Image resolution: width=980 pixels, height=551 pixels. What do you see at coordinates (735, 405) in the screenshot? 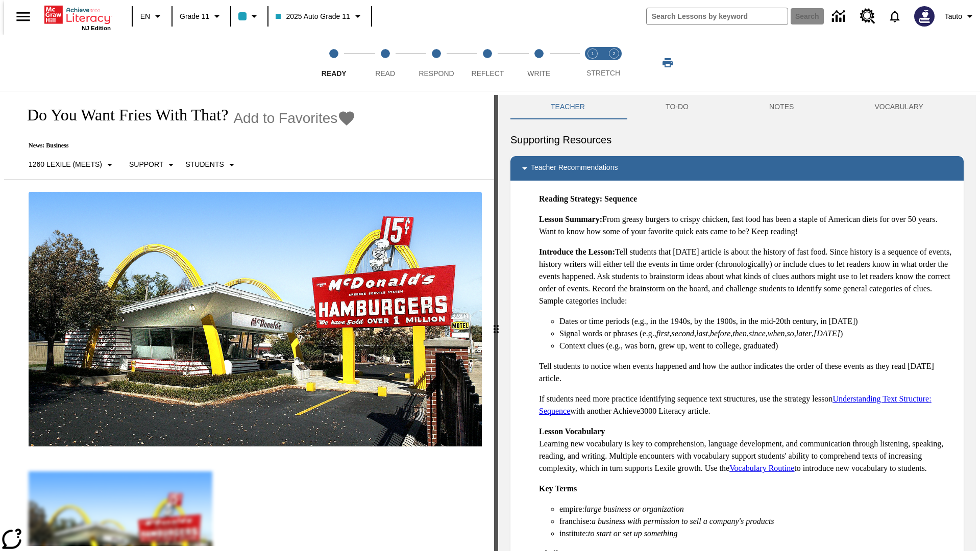
I see `u: Understanding Text Structure: Sequence` at bounding box center [735, 405].